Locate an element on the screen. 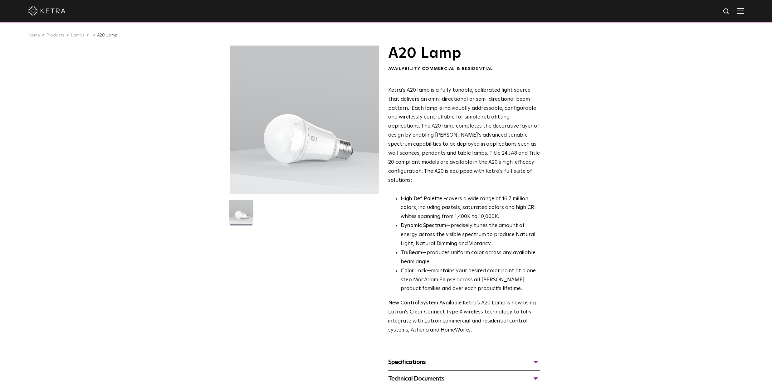 This screenshot has width=772, height=388. strong: Color Lock is located at coordinates (414, 271).